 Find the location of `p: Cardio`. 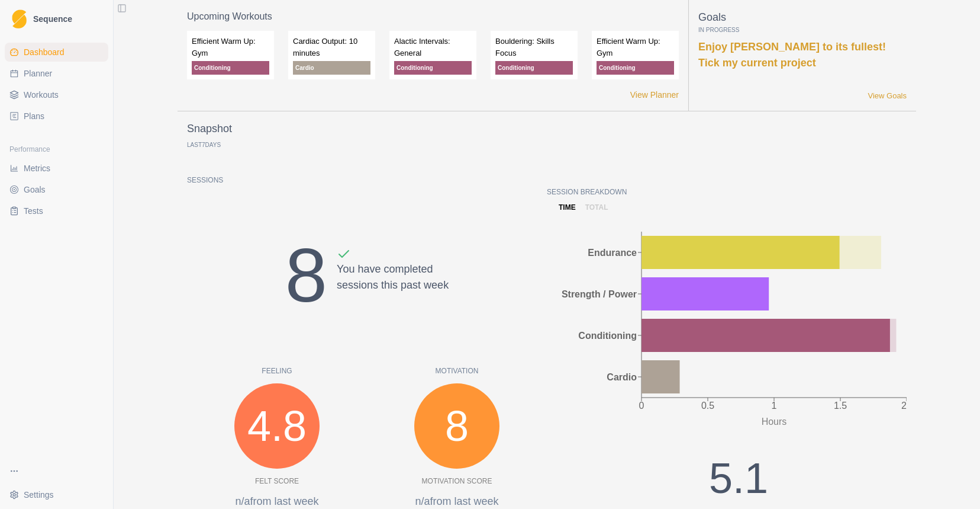

p: Cardio is located at coordinates (332, 67).